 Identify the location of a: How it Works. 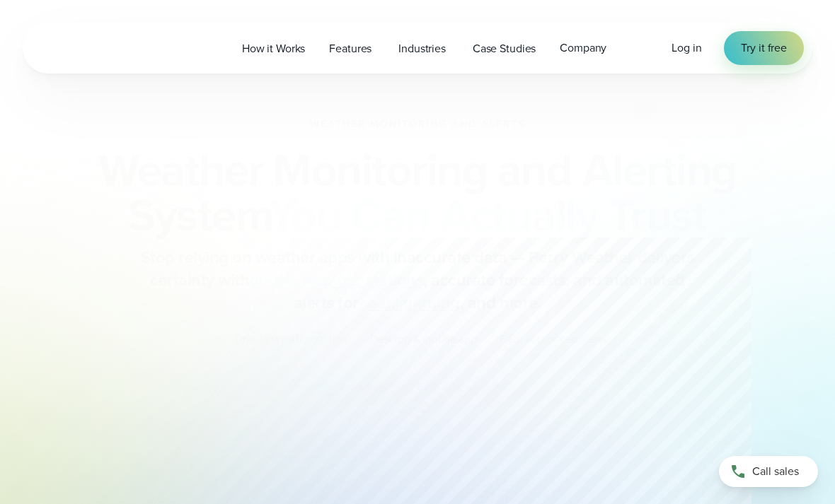
(273, 48).